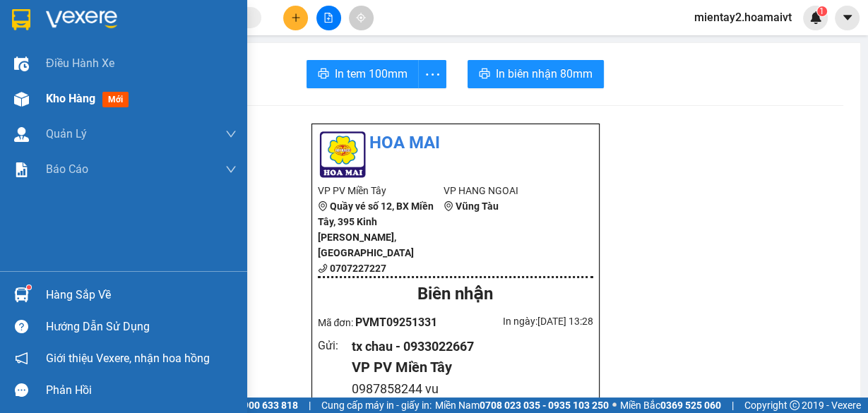  Describe the element at coordinates (815, 18) in the screenshot. I see `img: icon-new-feature` at that location.